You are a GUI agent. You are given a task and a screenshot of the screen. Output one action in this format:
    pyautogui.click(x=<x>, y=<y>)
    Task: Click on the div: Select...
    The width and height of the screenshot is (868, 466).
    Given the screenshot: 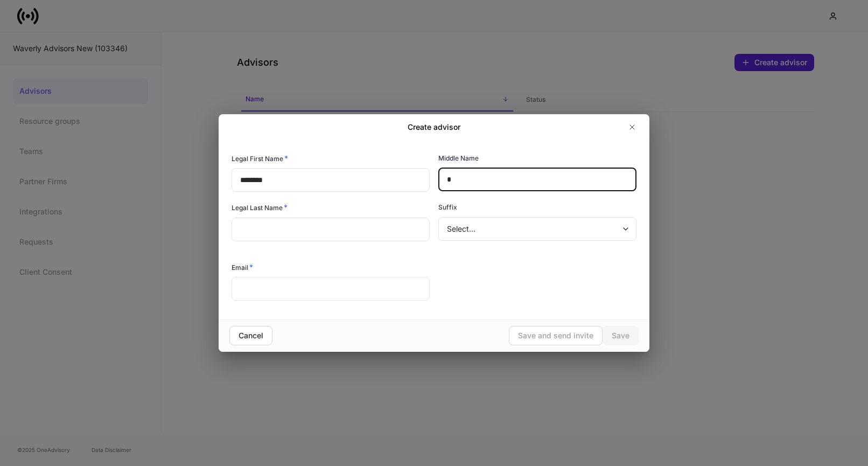 What is the action you would take?
    pyautogui.click(x=537, y=229)
    